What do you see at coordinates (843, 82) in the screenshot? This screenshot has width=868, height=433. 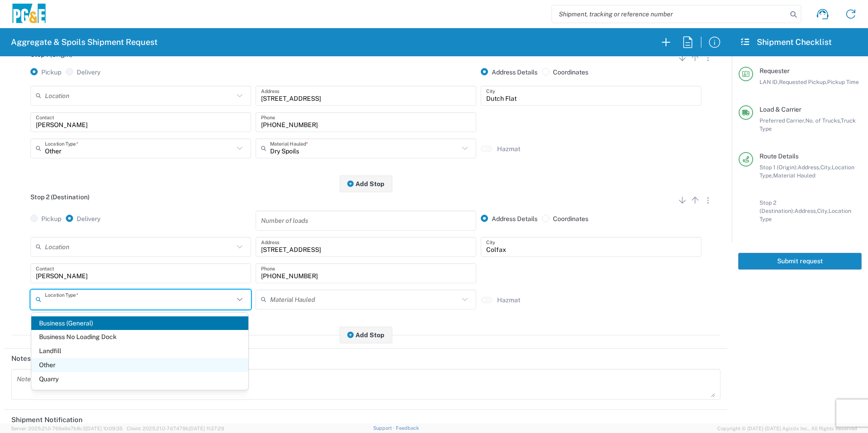 I see `span: Pickup Time` at bounding box center [843, 82].